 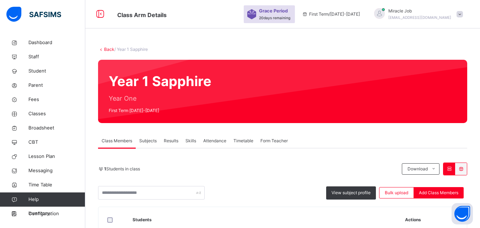 What do you see at coordinates (57, 171) in the screenshot?
I see `span: Messaging` at bounding box center [57, 171].